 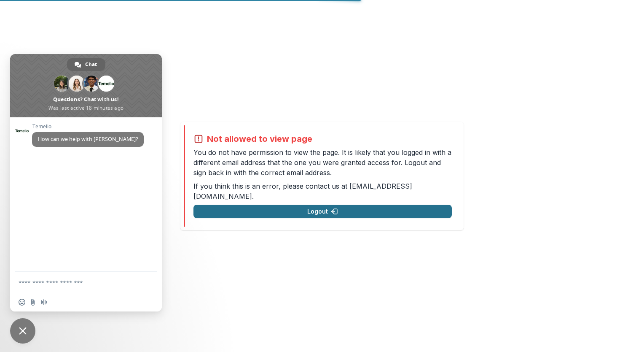 I want to click on div: Close chat, so click(x=22, y=331).